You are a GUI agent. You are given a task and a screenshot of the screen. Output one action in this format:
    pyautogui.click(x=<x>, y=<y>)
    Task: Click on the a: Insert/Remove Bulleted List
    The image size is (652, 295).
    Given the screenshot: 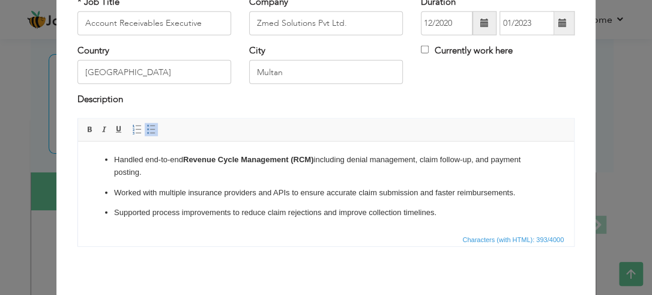 What is the action you would take?
    pyautogui.click(x=151, y=129)
    